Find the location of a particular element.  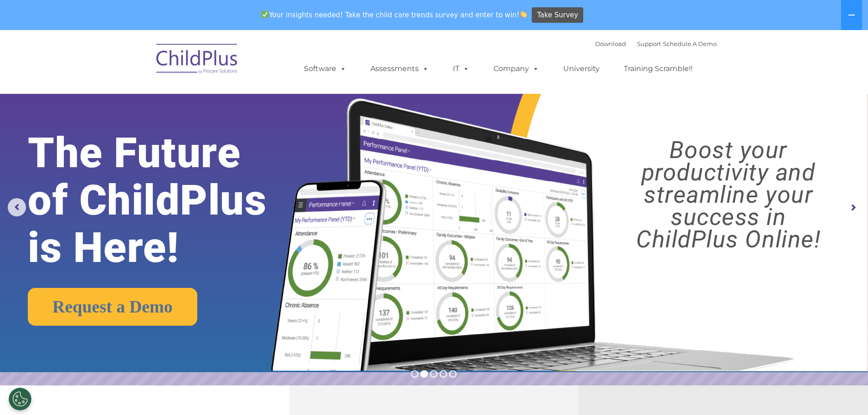

a: Software is located at coordinates (325, 69).